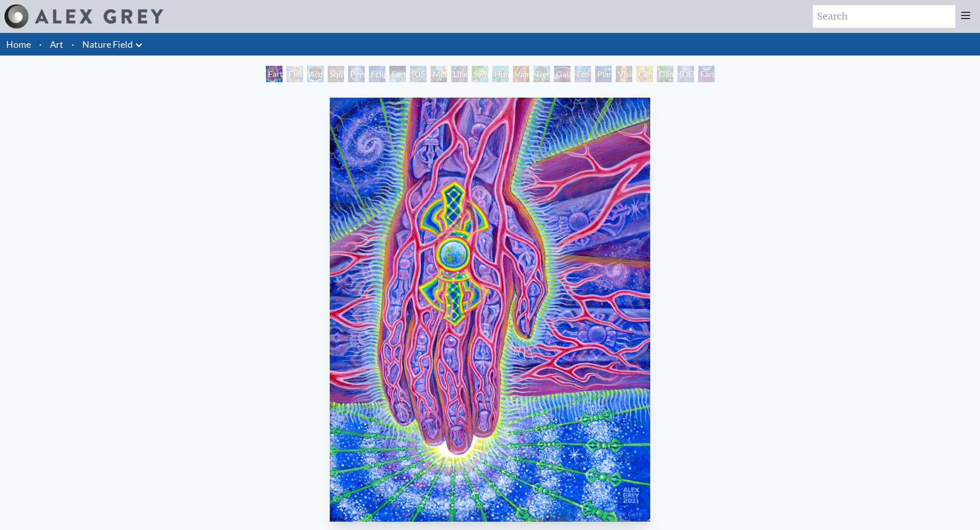  Describe the element at coordinates (18, 45) in the screenshot. I see `a: Home` at that location.